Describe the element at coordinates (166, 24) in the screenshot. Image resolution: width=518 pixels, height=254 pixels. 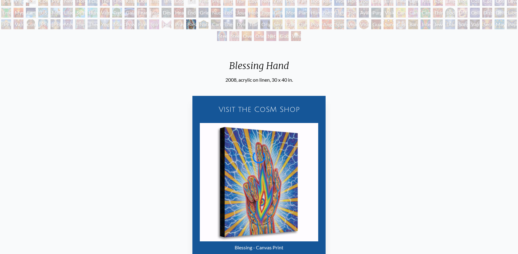
I see `div: Hands that See` at that location.